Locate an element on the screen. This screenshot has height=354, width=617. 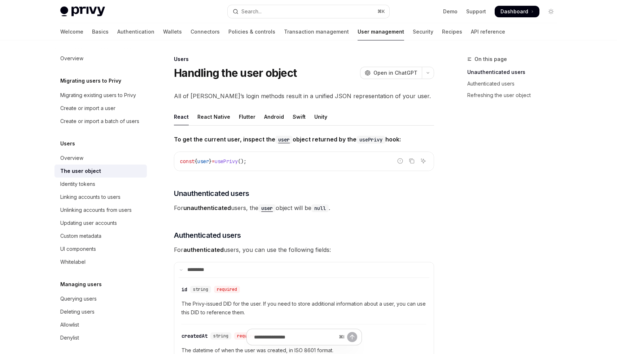
div: Querying users is located at coordinates (78, 299).